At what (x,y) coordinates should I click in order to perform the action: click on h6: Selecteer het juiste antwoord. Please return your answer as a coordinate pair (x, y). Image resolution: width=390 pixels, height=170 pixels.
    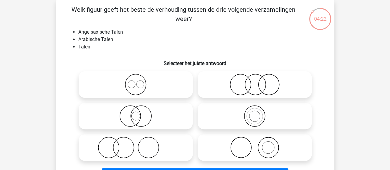
    Looking at the image, I should click on (195, 61).